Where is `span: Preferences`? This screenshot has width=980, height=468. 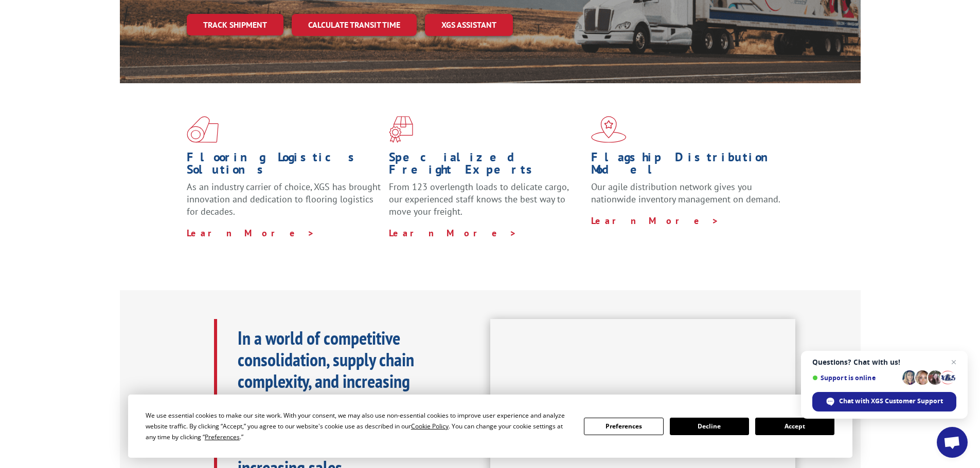 span: Preferences is located at coordinates (222, 437).